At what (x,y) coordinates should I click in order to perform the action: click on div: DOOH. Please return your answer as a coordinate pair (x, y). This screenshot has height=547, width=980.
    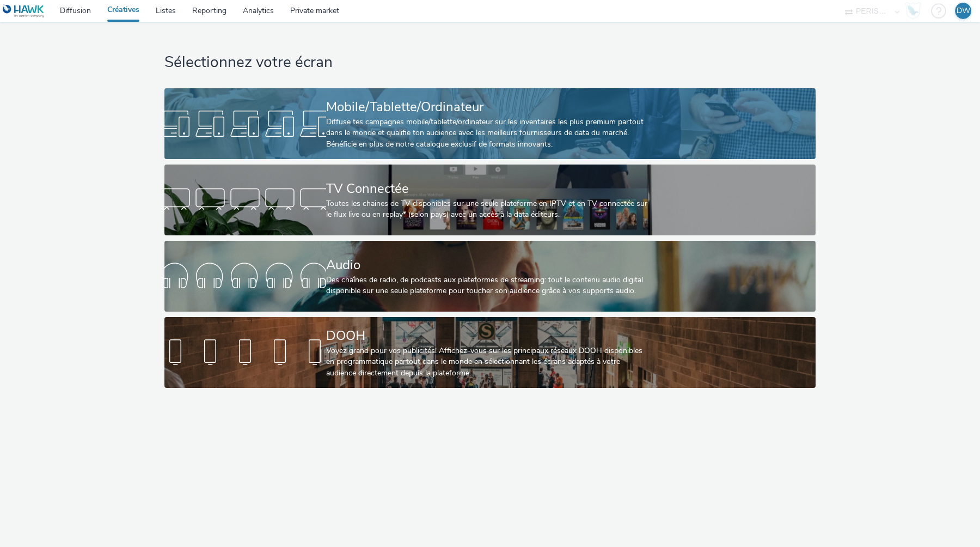
    Looking at the image, I should click on (488, 335).